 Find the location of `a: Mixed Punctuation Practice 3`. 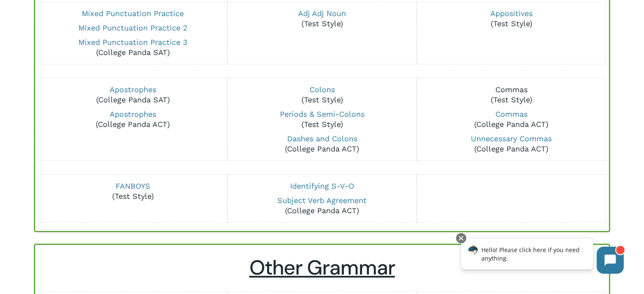

a: Mixed Punctuation Practice 3 is located at coordinates (133, 42).